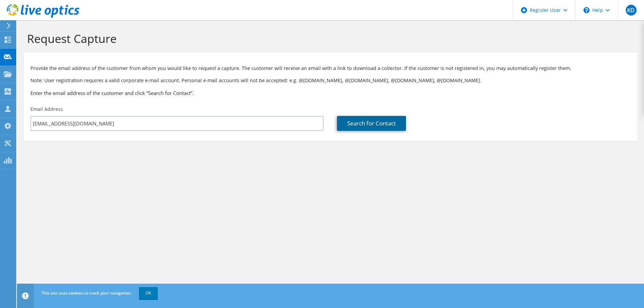 This screenshot has height=308, width=644. I want to click on h3: Enter the email address of the customer and click “Search for Contact”., so click(330, 93).